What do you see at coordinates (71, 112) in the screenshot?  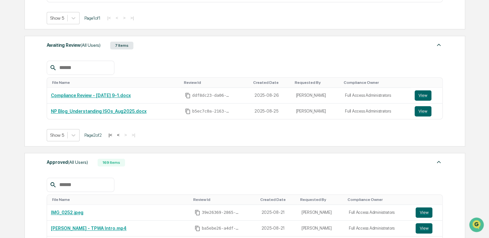 I see `span: Pylon` at bounding box center [71, 112].